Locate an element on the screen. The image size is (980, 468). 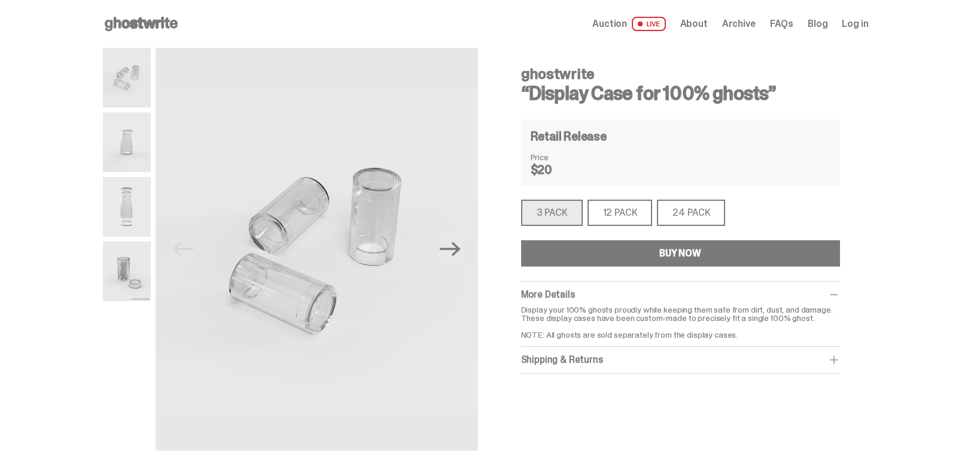
h3: “Display Case for 100% ghosts” is located at coordinates (680, 93).